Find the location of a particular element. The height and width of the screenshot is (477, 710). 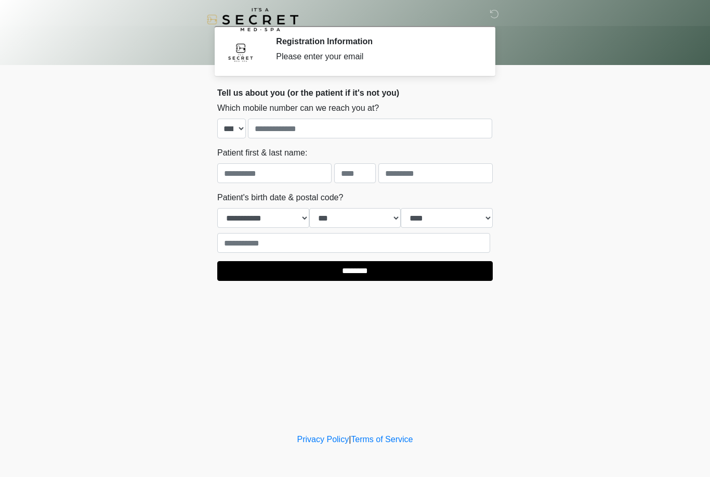

div: Please enter your email is located at coordinates (377, 57).